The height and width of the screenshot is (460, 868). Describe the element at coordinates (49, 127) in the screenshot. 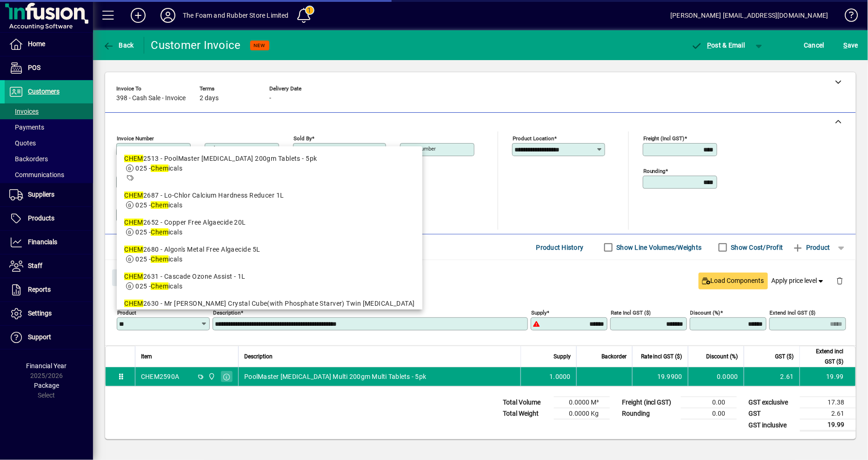

I see `a: Payments` at that location.